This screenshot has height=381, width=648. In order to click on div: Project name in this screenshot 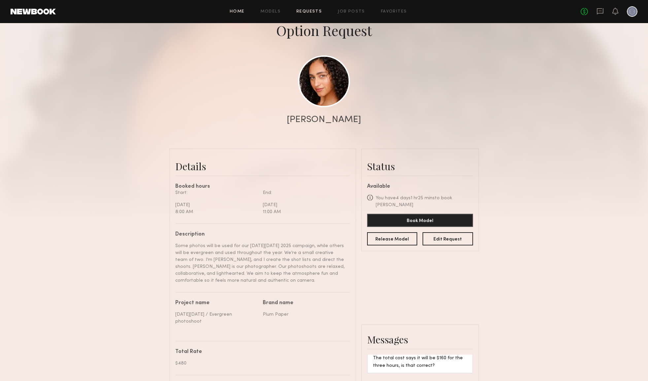, I will do `click(217, 303)`.